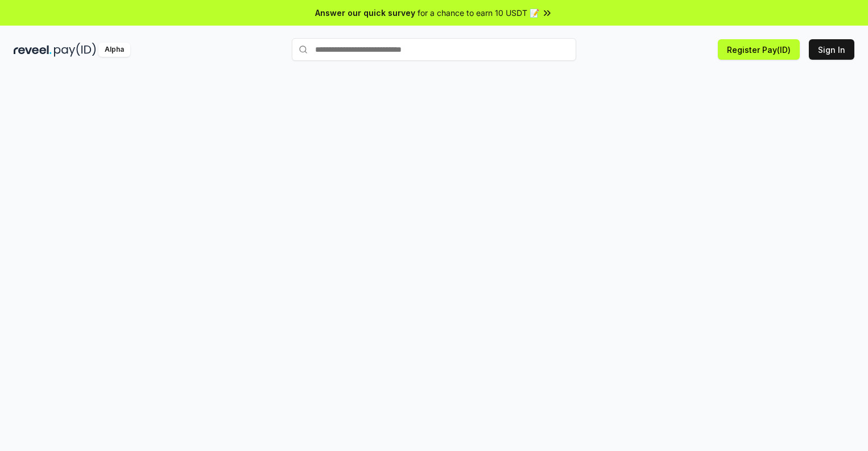 Image resolution: width=868 pixels, height=451 pixels. Describe the element at coordinates (75, 49) in the screenshot. I see `img: pay_id` at that location.